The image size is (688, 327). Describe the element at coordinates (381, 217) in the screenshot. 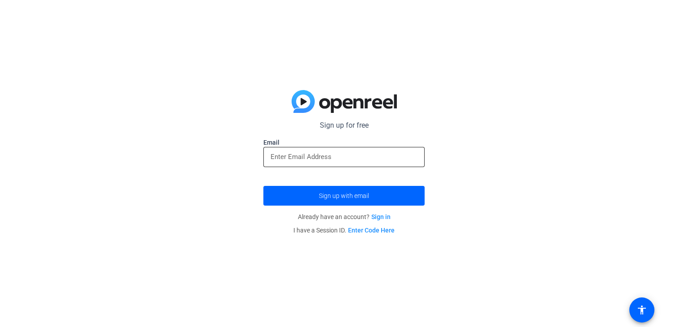

I see `a: Sign in` at that location.